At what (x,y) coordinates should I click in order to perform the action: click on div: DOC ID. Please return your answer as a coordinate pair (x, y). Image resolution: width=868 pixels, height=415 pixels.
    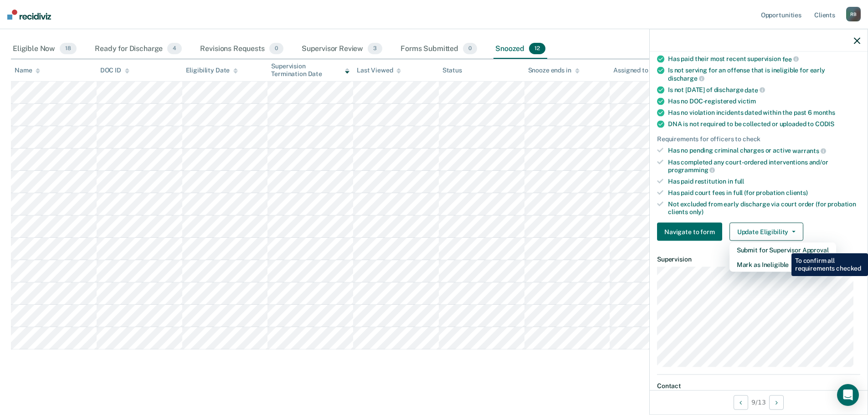
    Looking at the image, I should click on (115, 70).